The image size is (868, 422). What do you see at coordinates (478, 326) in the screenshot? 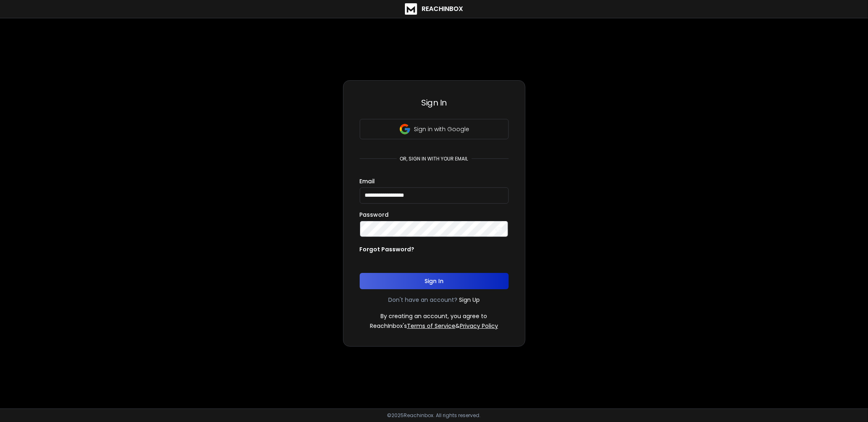
I see `a: Privacy Policy` at bounding box center [478, 326].